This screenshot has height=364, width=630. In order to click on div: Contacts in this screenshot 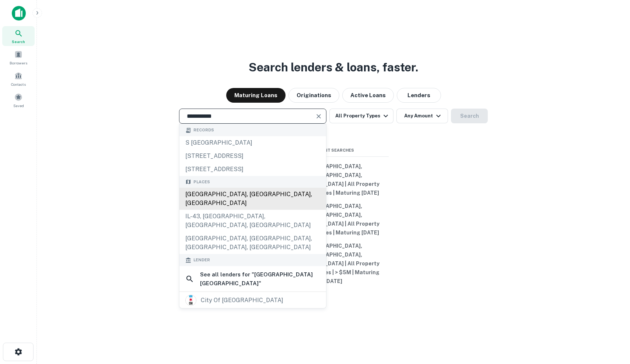, I will do `click(18, 79)`.